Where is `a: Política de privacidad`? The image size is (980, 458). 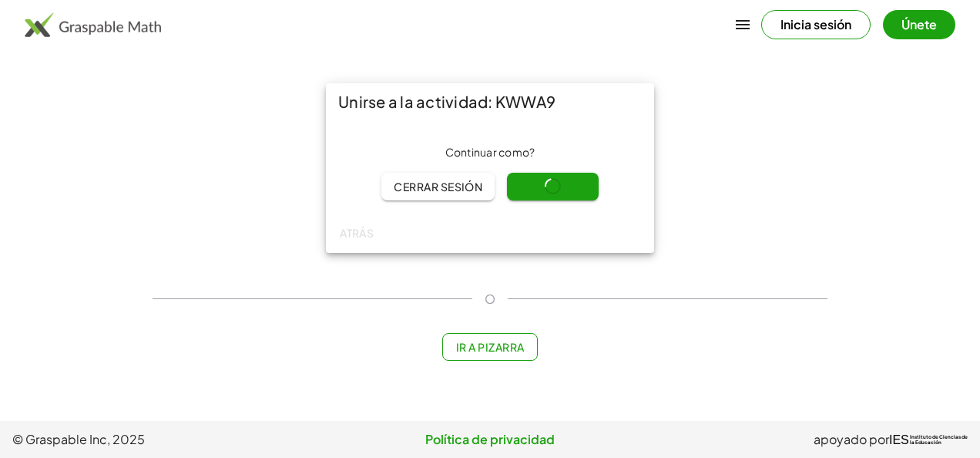 a: Política de privacidad is located at coordinates (489, 439).